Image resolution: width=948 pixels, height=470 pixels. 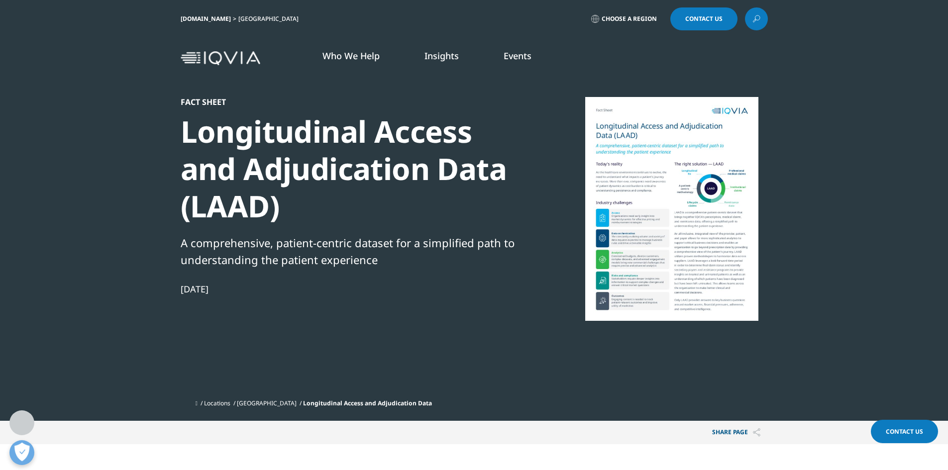 I want to click on nav: Primary, so click(x=516, y=58).